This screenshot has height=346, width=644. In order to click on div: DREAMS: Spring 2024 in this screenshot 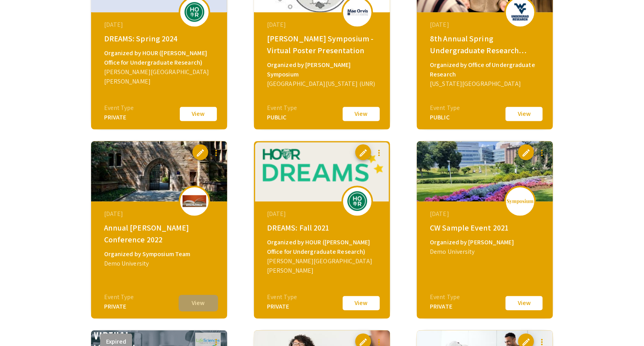, I will do `click(160, 38)`.